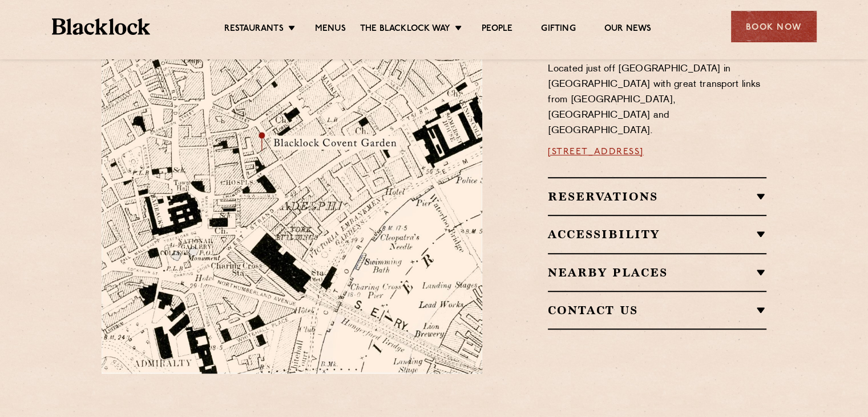  I want to click on a: Restaurants, so click(254, 29).